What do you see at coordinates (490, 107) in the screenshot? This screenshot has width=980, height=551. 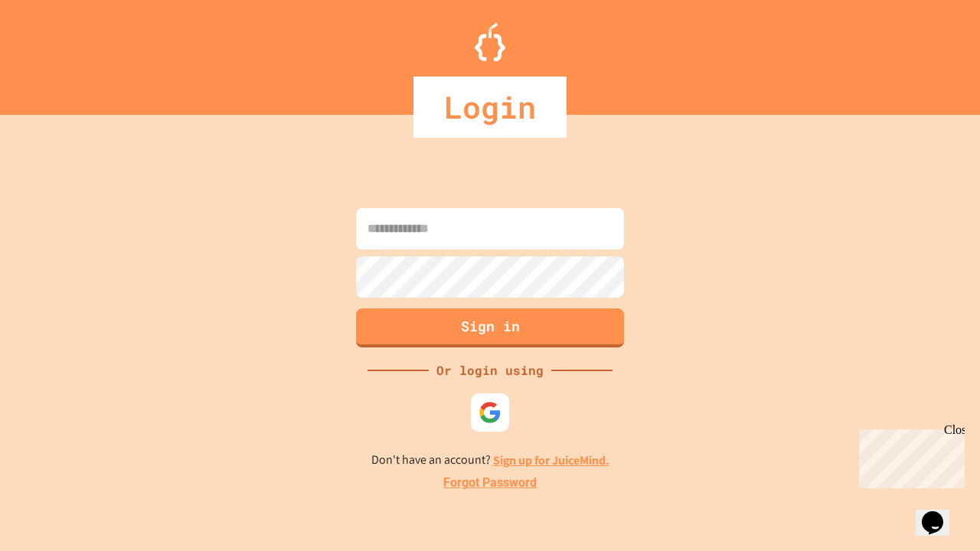 I see `div: Login` at bounding box center [490, 107].